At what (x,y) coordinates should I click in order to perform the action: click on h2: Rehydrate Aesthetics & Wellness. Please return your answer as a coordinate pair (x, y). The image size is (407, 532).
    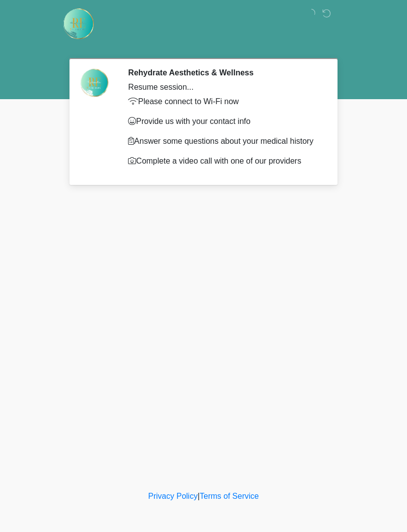
    Looking at the image, I should click on (223, 72).